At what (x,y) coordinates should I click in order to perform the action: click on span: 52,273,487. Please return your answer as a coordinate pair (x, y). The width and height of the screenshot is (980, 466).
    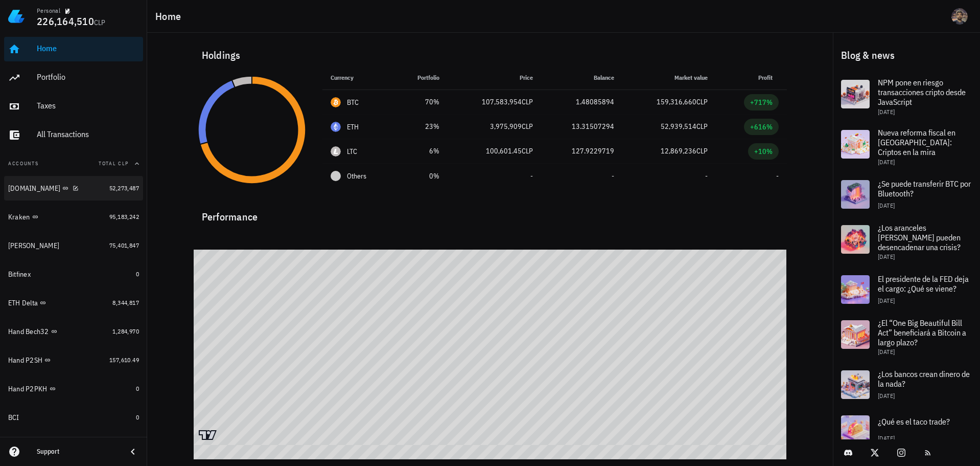
    Looking at the image, I should click on (124, 188).